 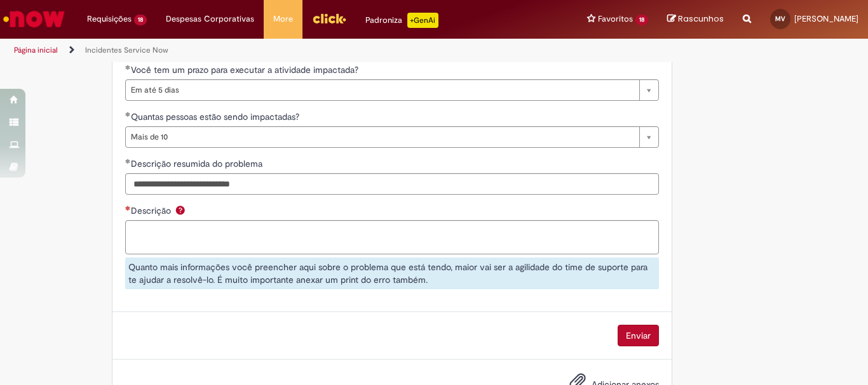 I want to click on div: Quanto mais informações você preencher aqui sobre o problema que está tendo, maior vai ser a agil..., so click(x=392, y=273).